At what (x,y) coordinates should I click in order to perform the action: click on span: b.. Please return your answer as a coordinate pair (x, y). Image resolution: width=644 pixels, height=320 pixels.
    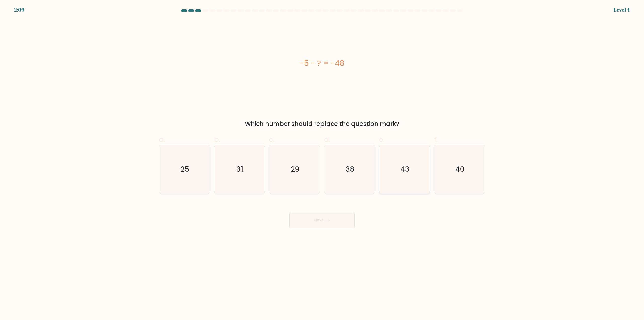
    Looking at the image, I should click on (217, 139).